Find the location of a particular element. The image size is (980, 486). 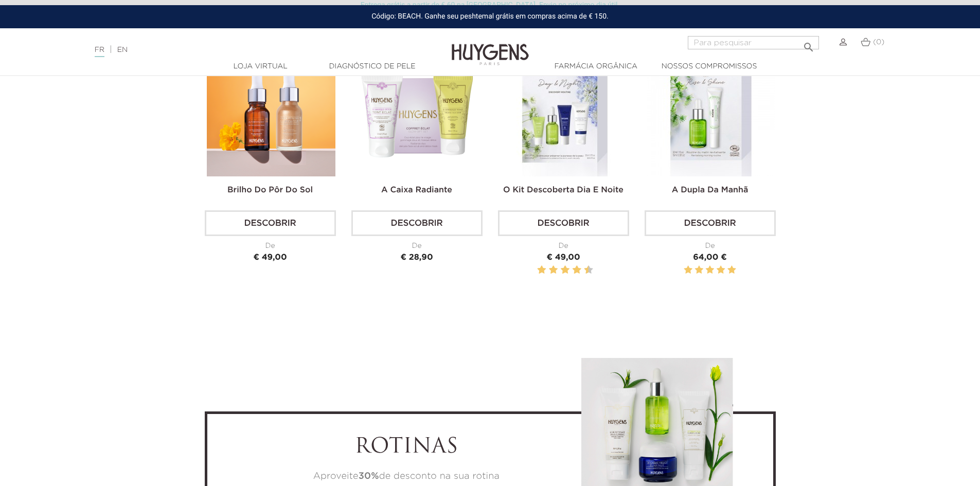

font: Diagnóstico de pele is located at coordinates (372, 66).